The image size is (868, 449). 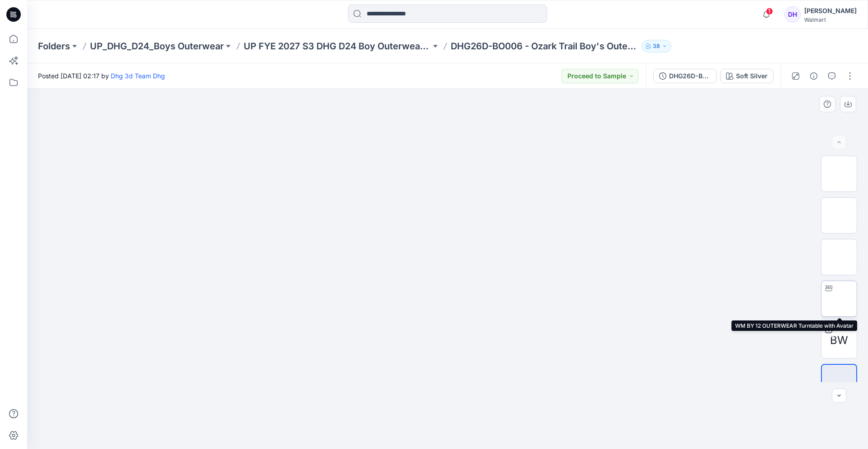 What do you see at coordinates (656, 46) in the screenshot?
I see `p: 38` at bounding box center [656, 46].